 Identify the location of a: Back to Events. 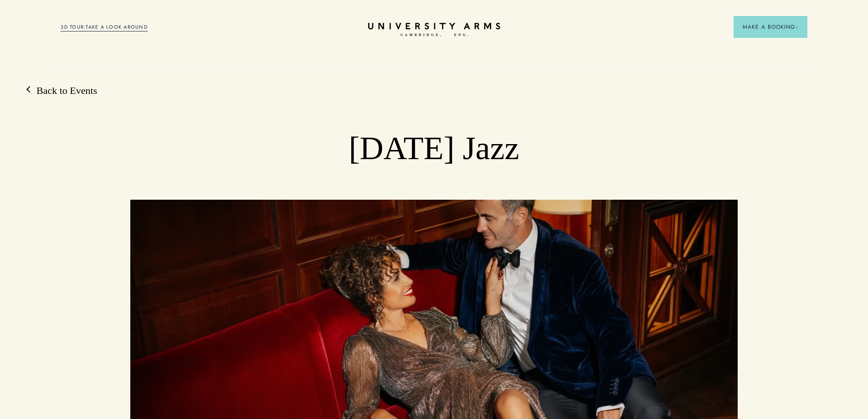
(62, 91).